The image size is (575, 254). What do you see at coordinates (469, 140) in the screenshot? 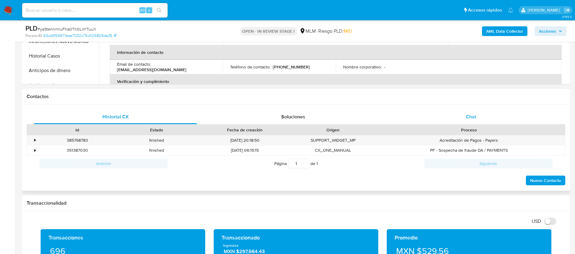
I see `div: Acreditación de Pagos - Payers` at bounding box center [469, 140].